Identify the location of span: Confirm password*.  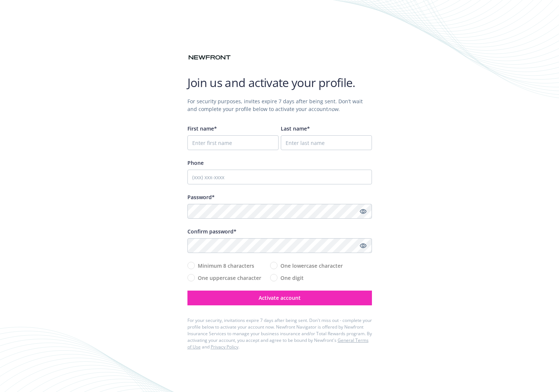
(212, 231).